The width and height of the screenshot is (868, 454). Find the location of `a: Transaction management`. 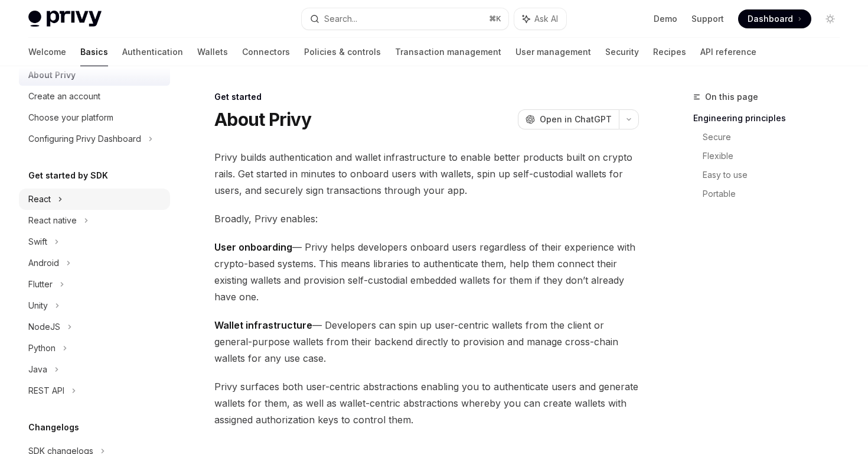

a: Transaction management is located at coordinates (449, 52).